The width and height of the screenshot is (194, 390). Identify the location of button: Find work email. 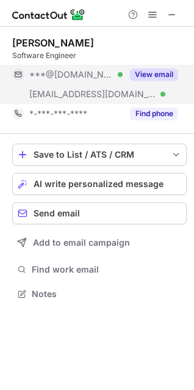
(100, 269).